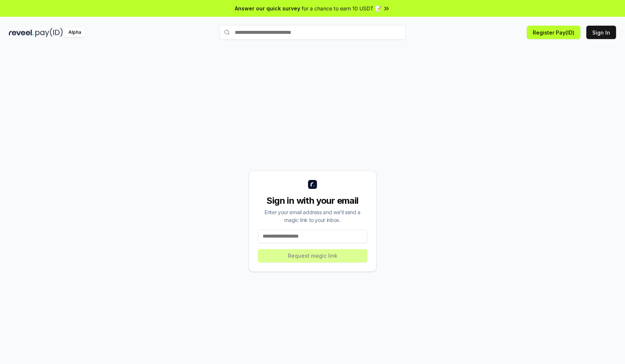 This screenshot has width=625, height=364. What do you see at coordinates (21, 32) in the screenshot?
I see `img: reveel_dark` at bounding box center [21, 32].